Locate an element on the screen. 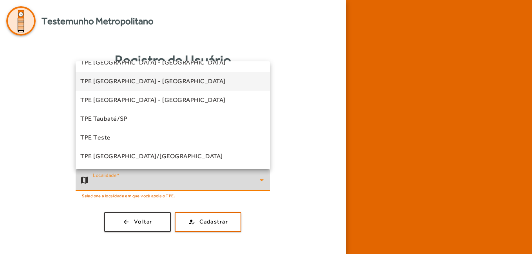 The width and height of the screenshot is (532, 254). span: TPE Taubaté/SP is located at coordinates (104, 119).